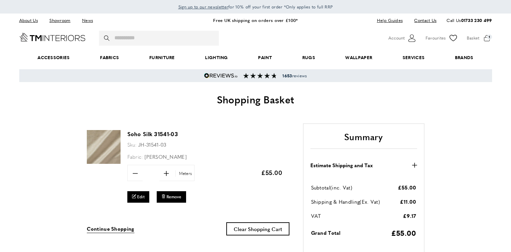  I want to click on img: Reviews section, so click(260, 76).